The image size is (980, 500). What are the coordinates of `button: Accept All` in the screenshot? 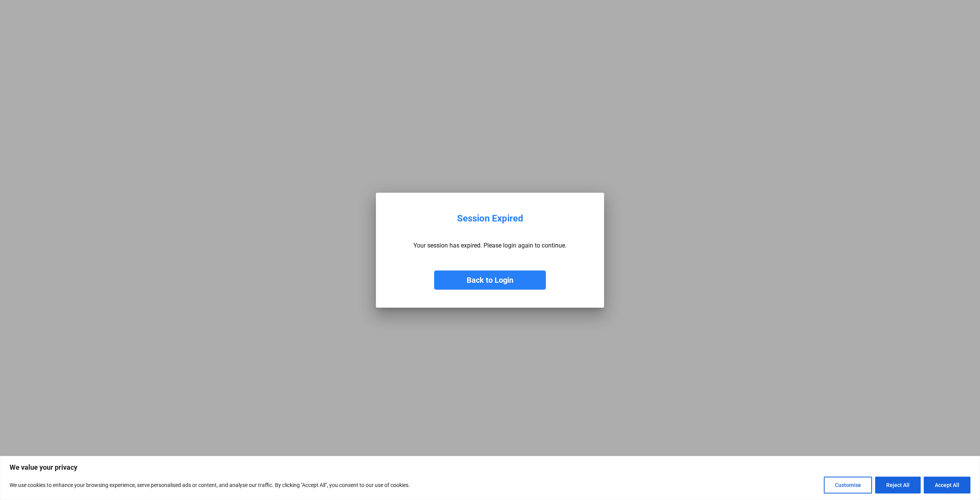 It's located at (947, 485).